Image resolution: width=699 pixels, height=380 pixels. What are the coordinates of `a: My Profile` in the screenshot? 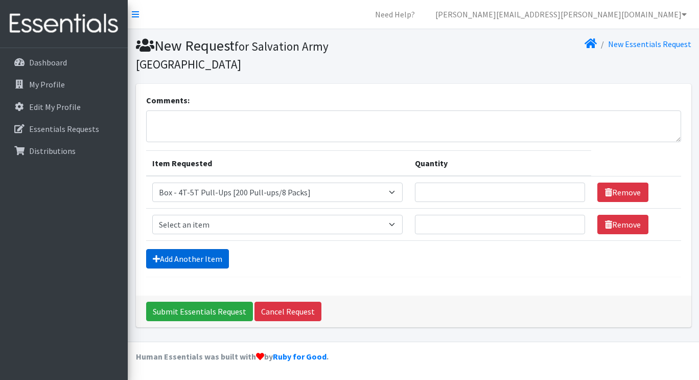 It's located at (64, 84).